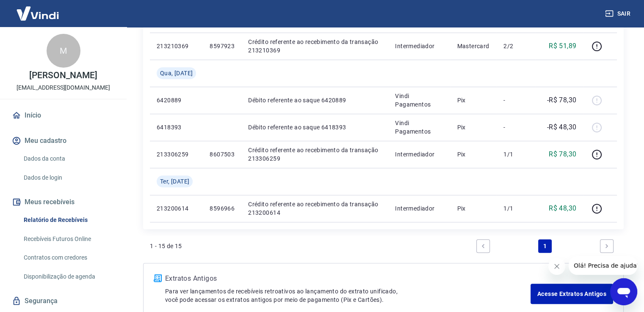 The image size is (644, 312). I want to click on button: Meus recebíveis, so click(63, 202).